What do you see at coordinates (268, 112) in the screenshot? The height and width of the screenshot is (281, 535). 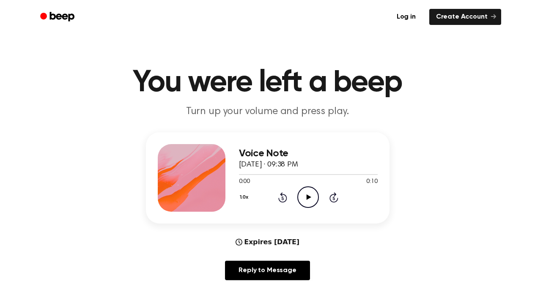 I see `p: Turn up your volume and press play.` at bounding box center [268, 112].